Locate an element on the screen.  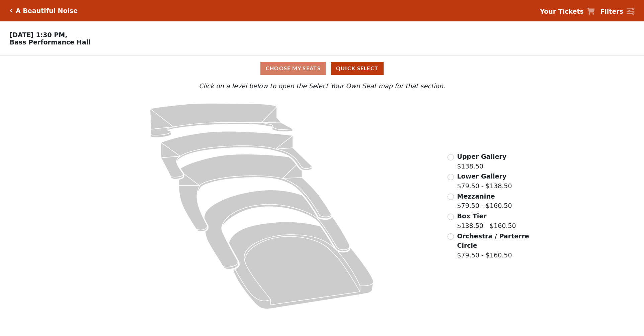
strong: Filters is located at coordinates (612, 11).